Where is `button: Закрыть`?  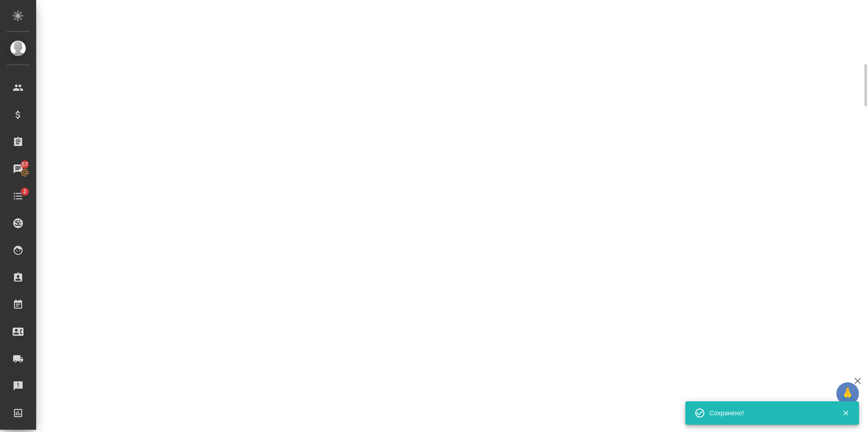
button: Закрыть is located at coordinates (845, 413).